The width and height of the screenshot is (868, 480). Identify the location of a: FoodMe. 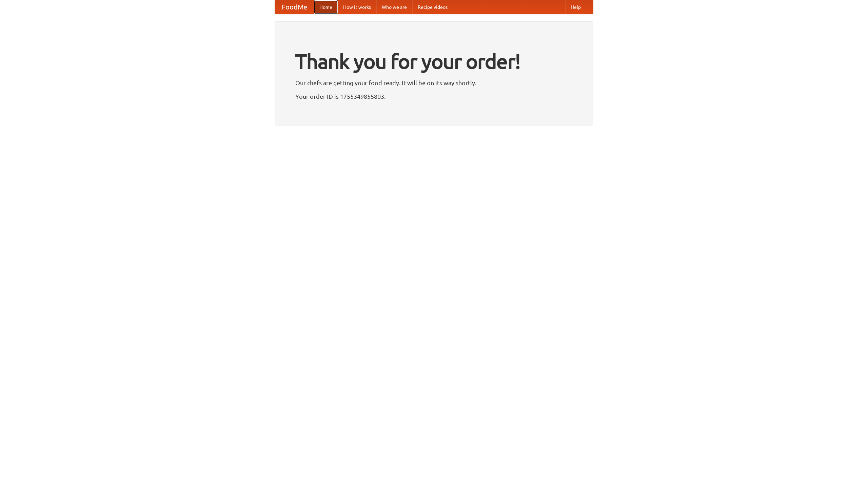
(294, 7).